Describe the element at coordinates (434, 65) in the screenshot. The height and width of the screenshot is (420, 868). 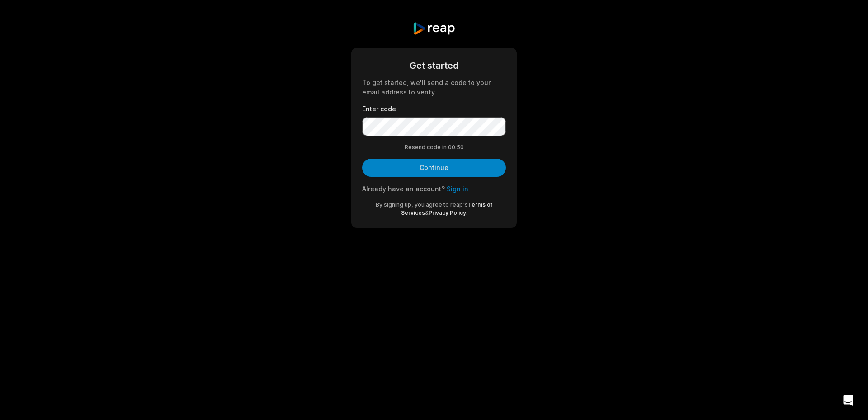
I see `div: Get started` at that location.